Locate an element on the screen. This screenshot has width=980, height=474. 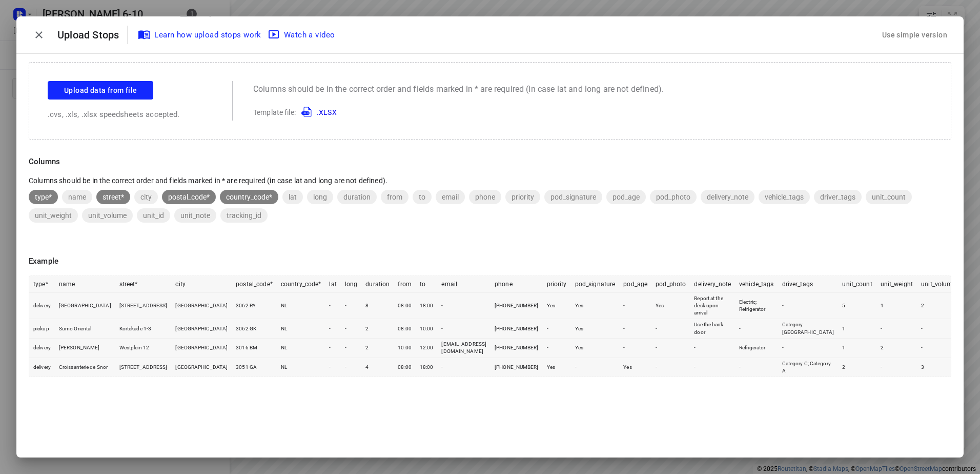
p: Upload Stops is located at coordinates (92, 35).